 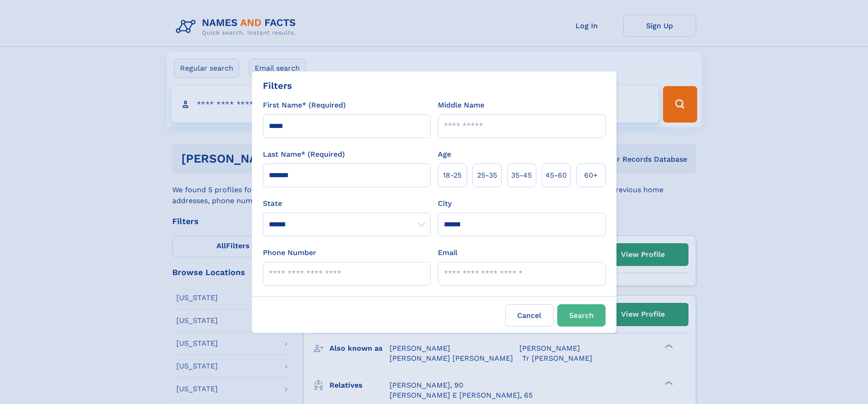 What do you see at coordinates (556, 175) in the screenshot?
I see `span: 45‑60` at bounding box center [556, 175].